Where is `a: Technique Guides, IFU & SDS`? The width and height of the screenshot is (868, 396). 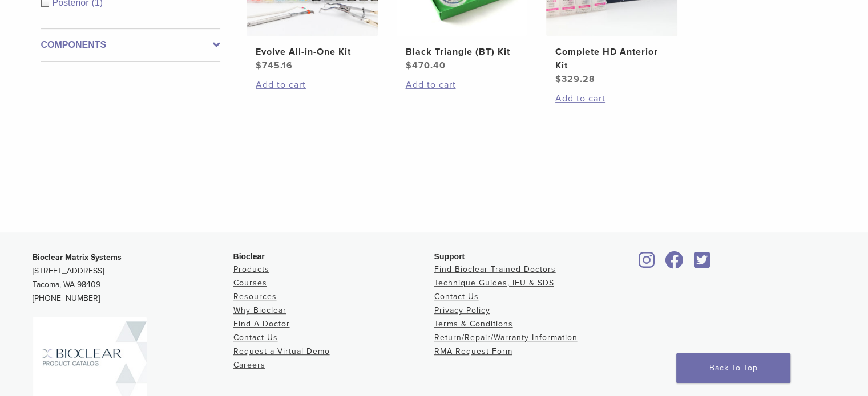 a: Technique Guides, IFU & SDS is located at coordinates (494, 283).